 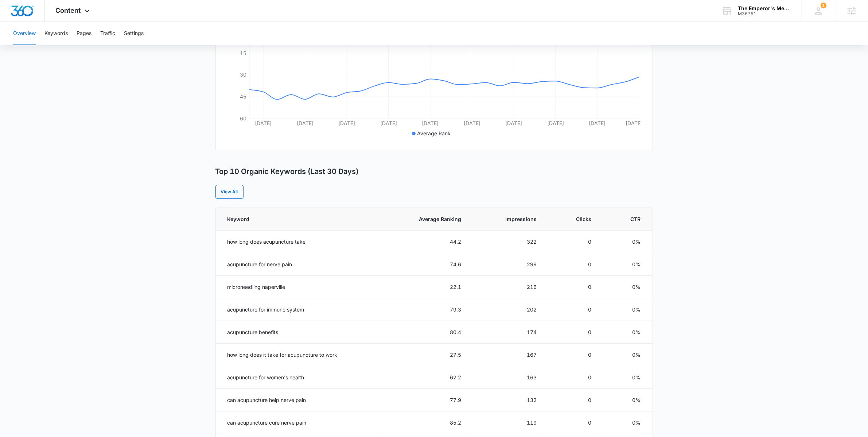 What do you see at coordinates (434, 133) in the screenshot?
I see `span: Average Rank` at bounding box center [434, 133].